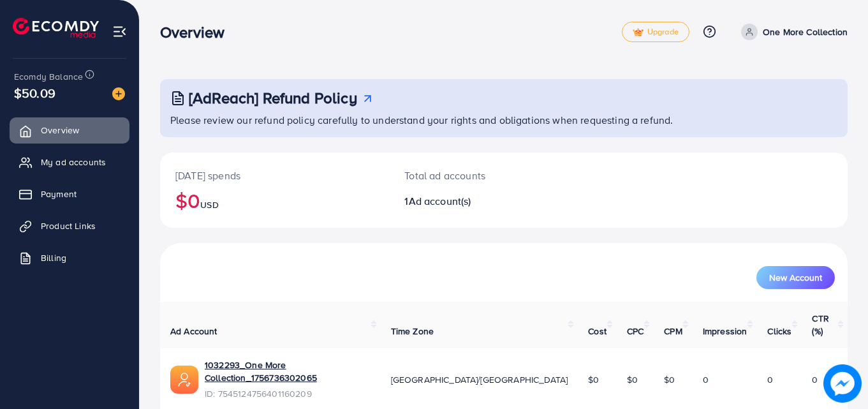  I want to click on span: ID: 7545124756401160209, so click(288, 393).